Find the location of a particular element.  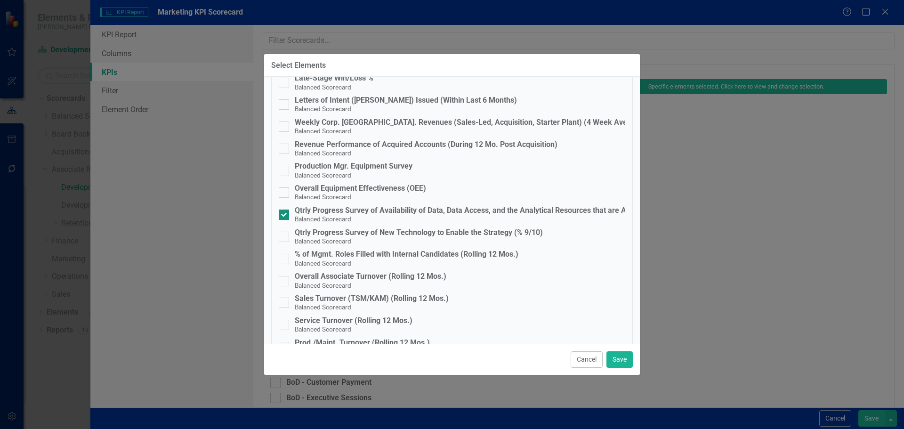

div: Revenue Performance of Acquired Accounts (During 12 Mo. Post Acquisition) is located at coordinates (426, 145).